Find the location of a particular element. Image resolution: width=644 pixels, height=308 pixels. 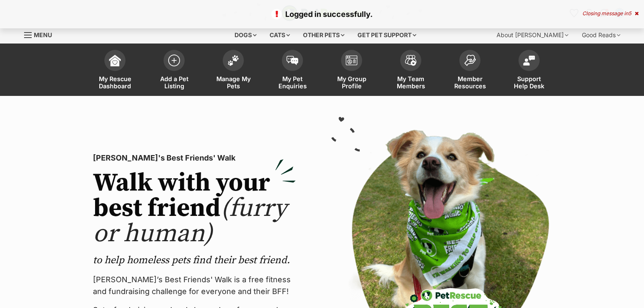

a: Menu is located at coordinates (41, 34).